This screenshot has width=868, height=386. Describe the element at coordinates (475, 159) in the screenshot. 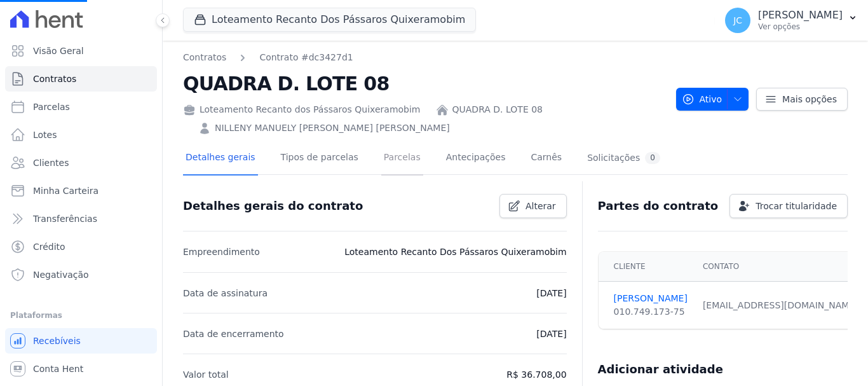

I see `a: Antecipações` at that location.